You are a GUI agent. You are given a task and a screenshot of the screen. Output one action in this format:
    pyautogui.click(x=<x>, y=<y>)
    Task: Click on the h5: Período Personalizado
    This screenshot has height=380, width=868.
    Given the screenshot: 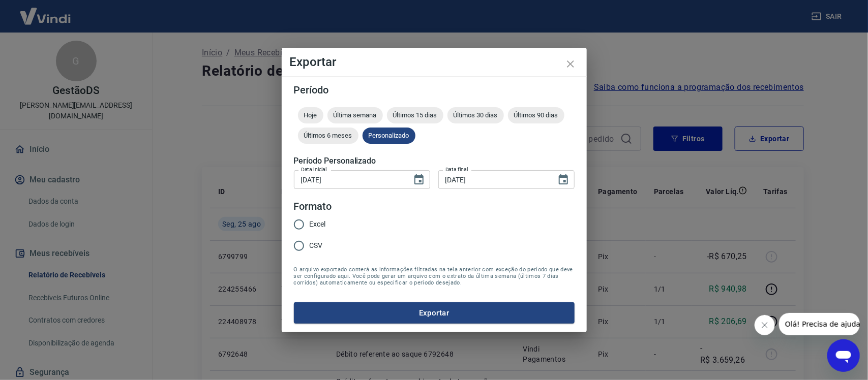 What is the action you would take?
    pyautogui.click(x=434, y=161)
    